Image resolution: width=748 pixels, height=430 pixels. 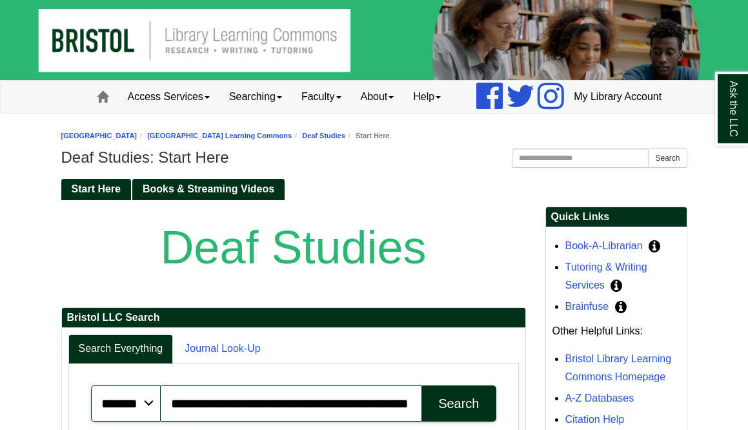 I want to click on span: Start Here, so click(x=96, y=188).